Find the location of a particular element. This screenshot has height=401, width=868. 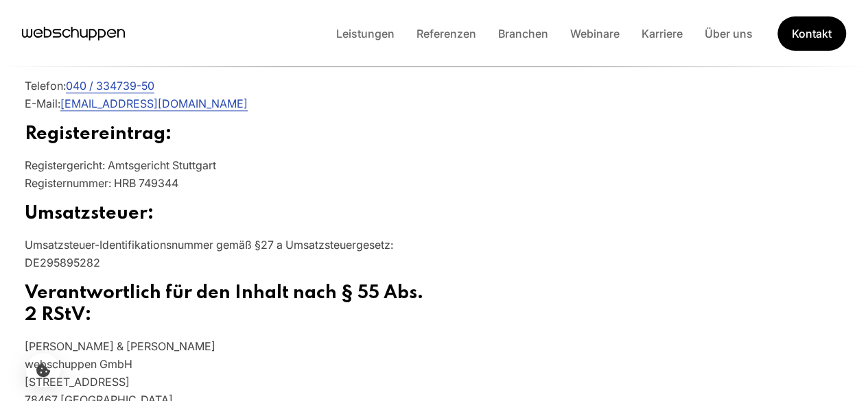

h2: Verantwortlich für den Inhalt nach § 55 Abs. 2 RStV: is located at coordinates (229, 310).